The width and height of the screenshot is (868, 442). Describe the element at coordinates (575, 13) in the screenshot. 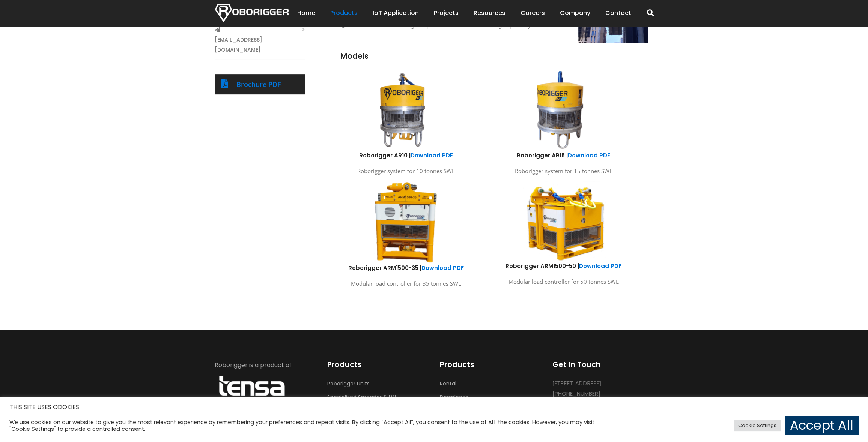

I see `a: Company` at that location.